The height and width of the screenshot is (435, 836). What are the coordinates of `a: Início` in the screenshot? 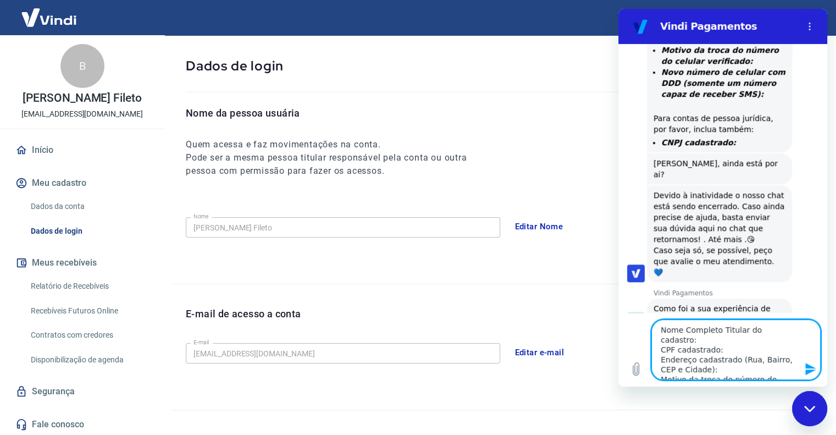 It's located at (82, 150).